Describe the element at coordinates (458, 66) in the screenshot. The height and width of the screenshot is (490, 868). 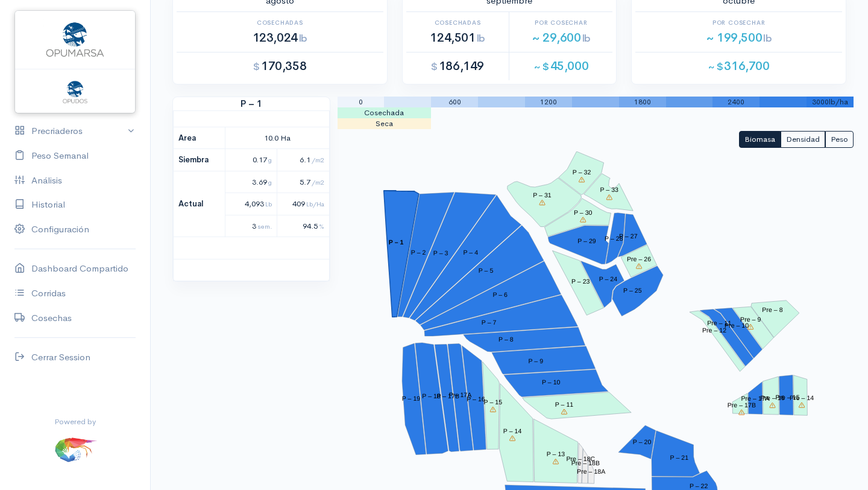
I see `span: 186,149` at that location.